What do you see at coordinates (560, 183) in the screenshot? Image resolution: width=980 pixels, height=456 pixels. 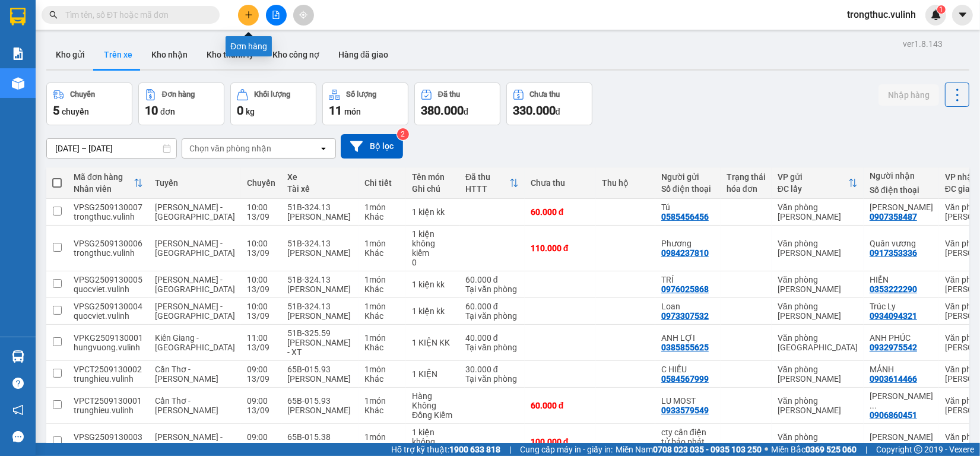 I see `div: Chưa thu` at bounding box center [560, 183].